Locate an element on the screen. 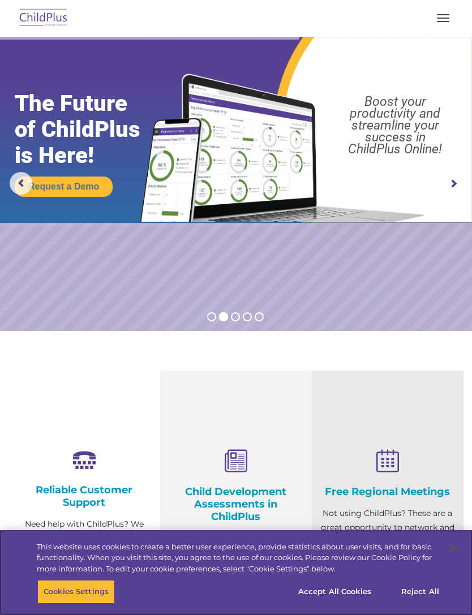  h4: Reliable Customer Support is located at coordinates (84, 496).